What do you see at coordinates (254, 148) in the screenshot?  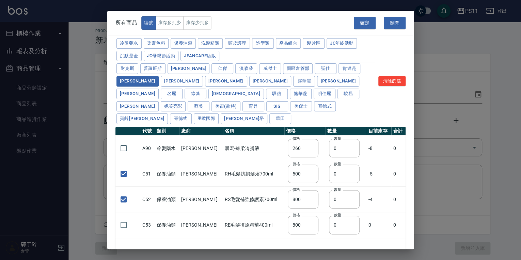 I see `td: 晨宏-絲柔冷燙液` at bounding box center [254, 148].